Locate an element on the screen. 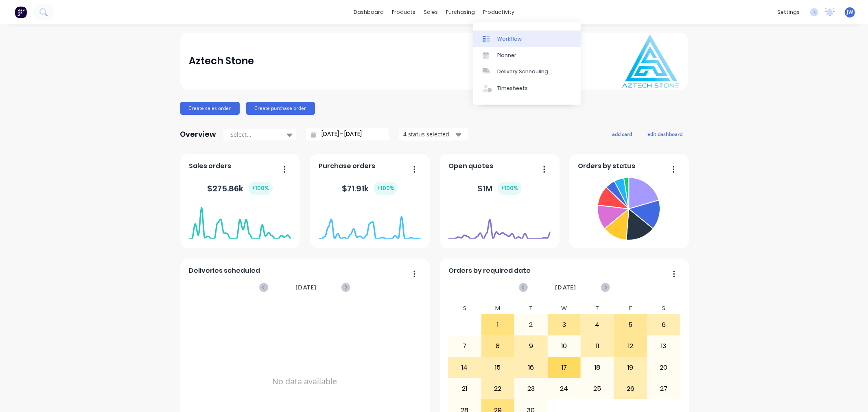 Image resolution: width=868 pixels, height=412 pixels. div: Workflow is located at coordinates (510, 39).